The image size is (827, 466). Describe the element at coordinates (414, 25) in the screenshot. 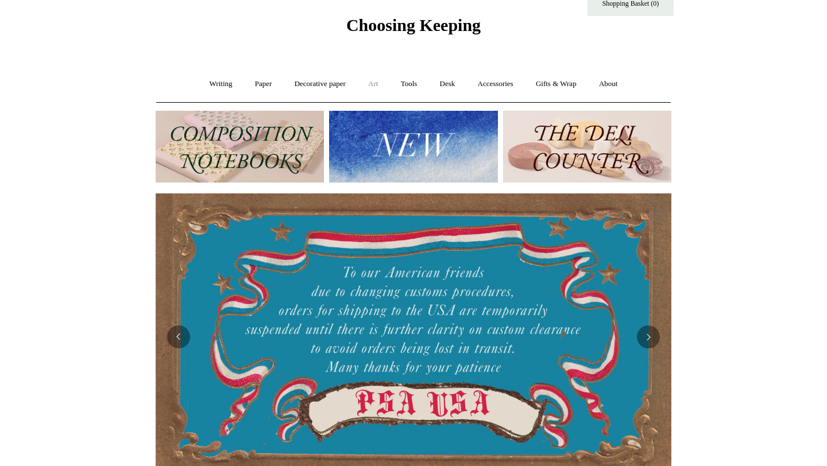

I see `span: Choosing Keeping` at that location.